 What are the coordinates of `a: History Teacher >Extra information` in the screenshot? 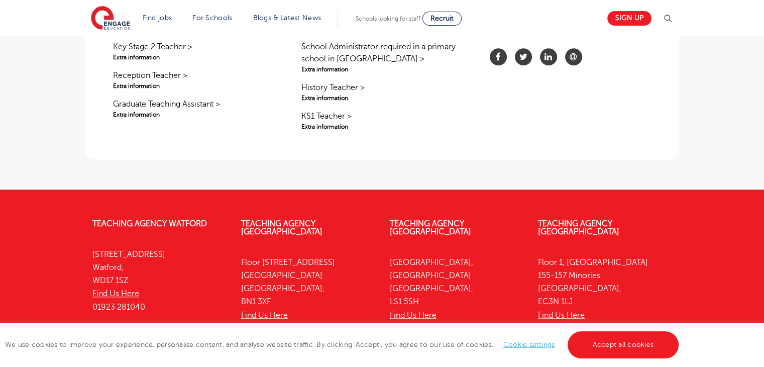 It's located at (382, 92).